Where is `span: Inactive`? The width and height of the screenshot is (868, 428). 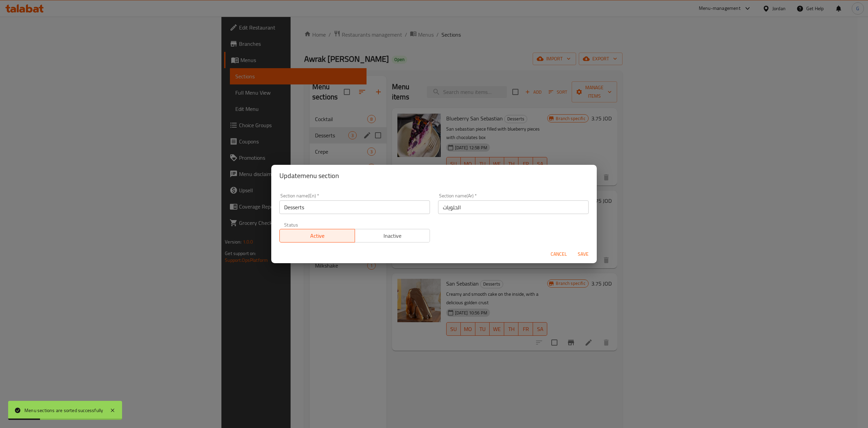 span: Inactive is located at coordinates (392, 235).